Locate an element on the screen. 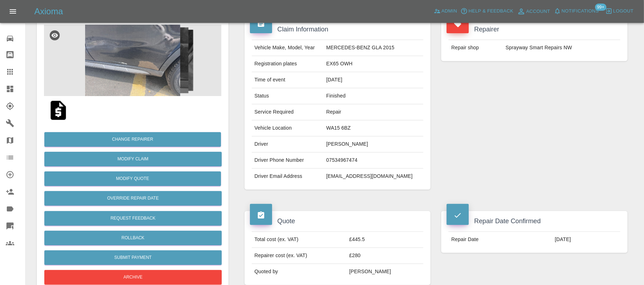 This screenshot has width=644, height=285. h4: Repairer is located at coordinates (535, 29).